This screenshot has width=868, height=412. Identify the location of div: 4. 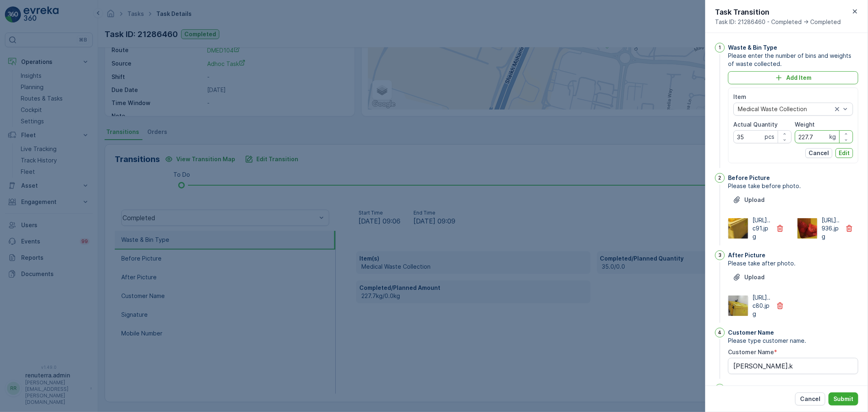
(720, 332).